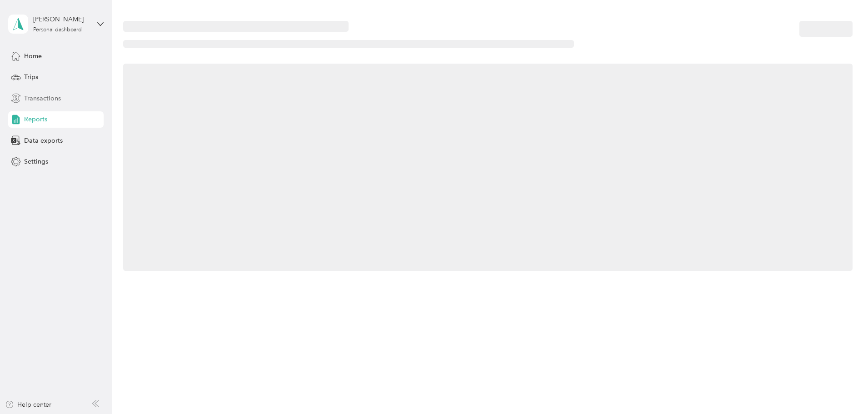 Image resolution: width=868 pixels, height=414 pixels. What do you see at coordinates (28, 404) in the screenshot?
I see `button: Help center` at bounding box center [28, 404].